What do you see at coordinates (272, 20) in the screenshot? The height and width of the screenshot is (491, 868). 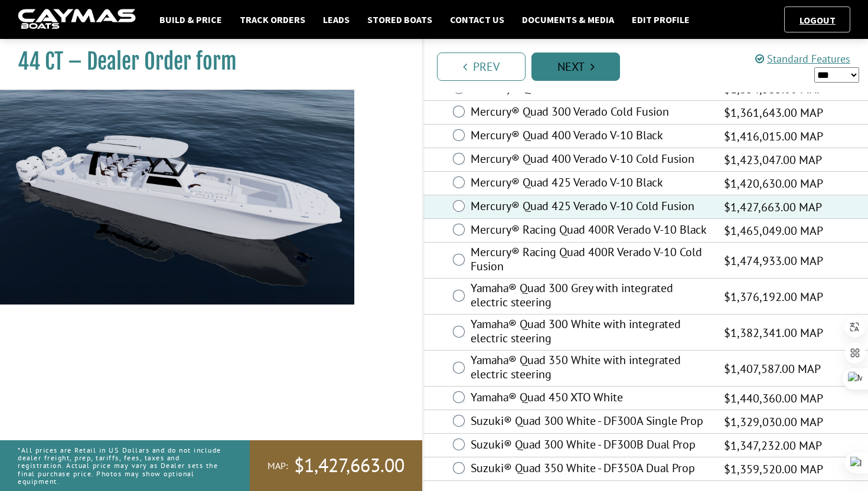 I see `a: Track Orders` at bounding box center [272, 20].